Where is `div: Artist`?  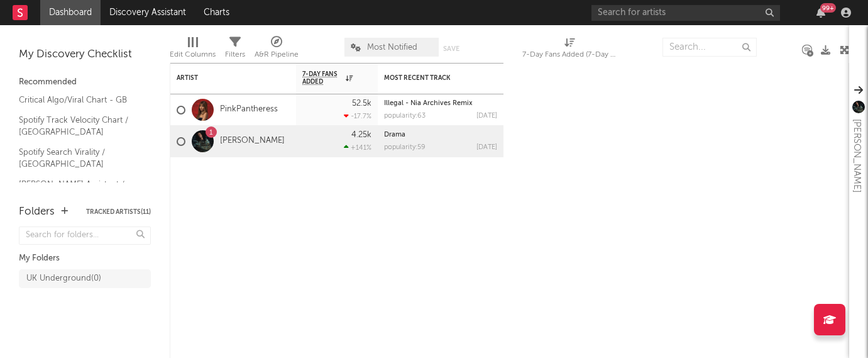 div: Artist is located at coordinates (224, 78).